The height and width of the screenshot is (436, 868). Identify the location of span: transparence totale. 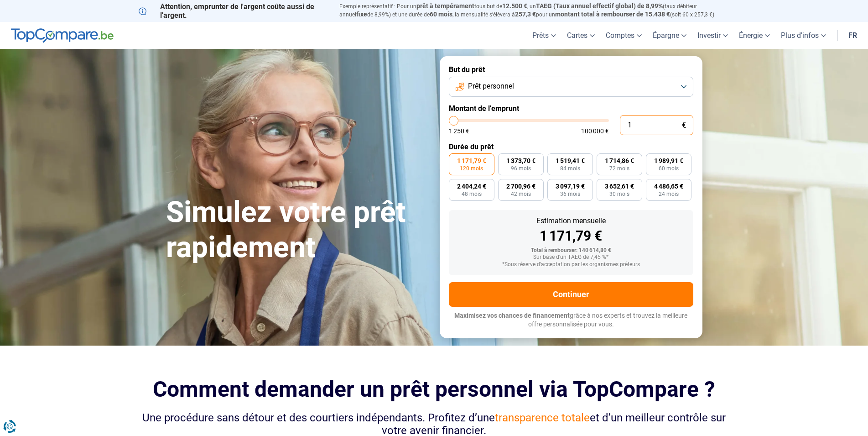
(542, 417).